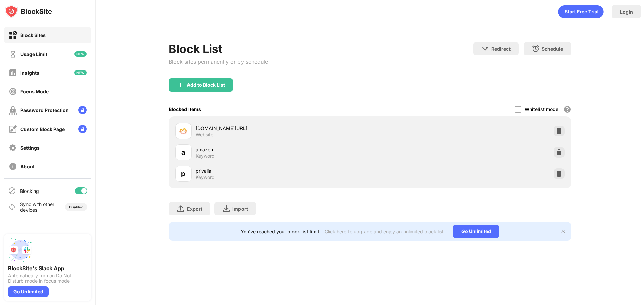 The width and height of the screenshot is (644, 305). Describe the element at coordinates (194, 209) in the screenshot. I see `div: Export` at that location.